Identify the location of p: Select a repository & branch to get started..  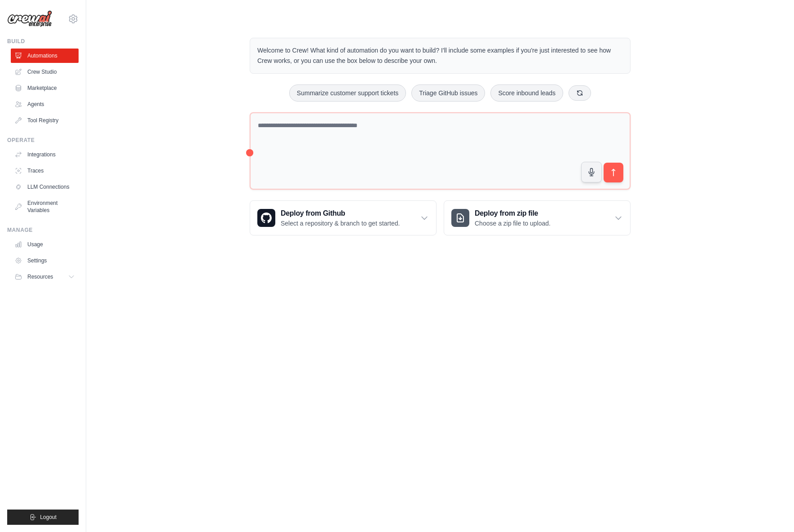
(340, 223).